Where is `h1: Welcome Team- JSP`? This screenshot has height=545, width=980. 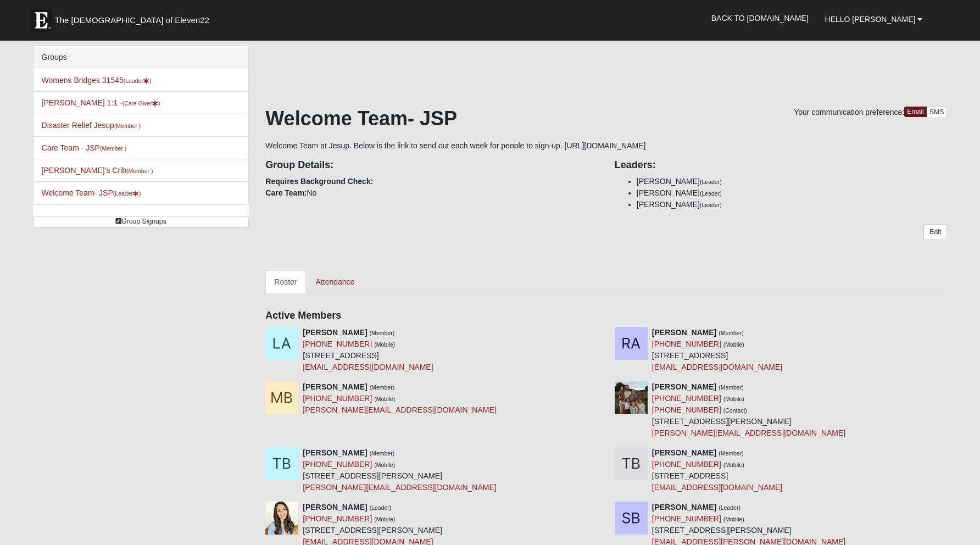 h1: Welcome Team- JSP is located at coordinates (606, 118).